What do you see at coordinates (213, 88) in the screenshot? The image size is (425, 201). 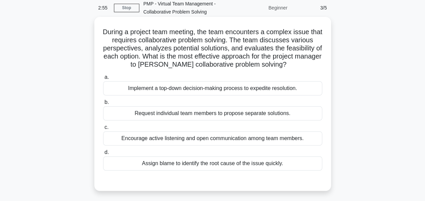 I see `div: Implement a top-down decision-making process to expedite resolution.` at bounding box center [213, 88].